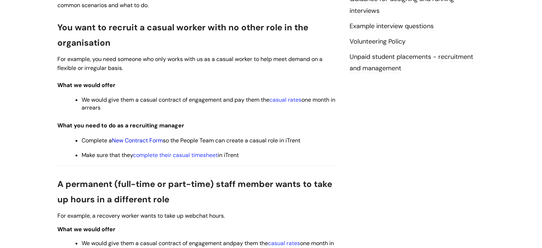 The image size is (542, 248). What do you see at coordinates (137, 140) in the screenshot?
I see `a: New Contract Form` at bounding box center [137, 140].